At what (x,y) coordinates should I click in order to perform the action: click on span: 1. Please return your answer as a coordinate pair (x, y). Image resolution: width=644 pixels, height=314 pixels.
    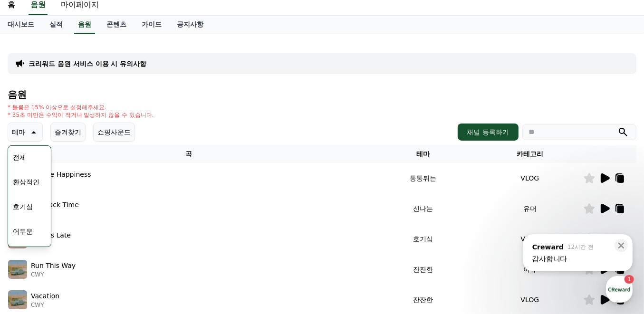
    Looking at the image, I should click on (98, 238).